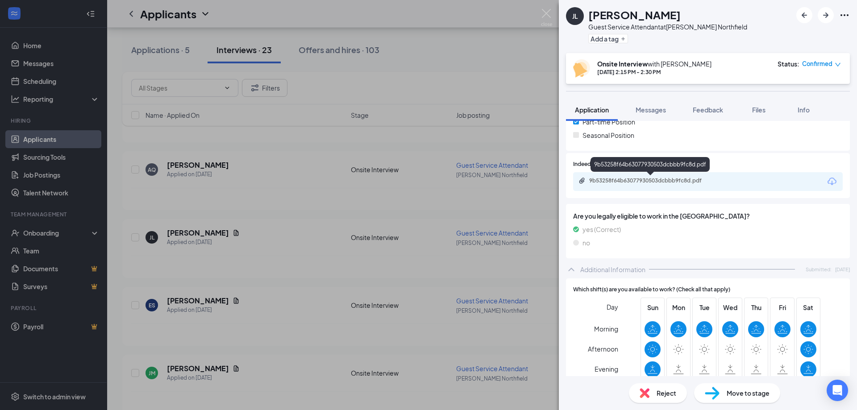 This screenshot has height=410, width=857. What do you see at coordinates (609, 122) in the screenshot?
I see `span: Part-time Position` at bounding box center [609, 122].